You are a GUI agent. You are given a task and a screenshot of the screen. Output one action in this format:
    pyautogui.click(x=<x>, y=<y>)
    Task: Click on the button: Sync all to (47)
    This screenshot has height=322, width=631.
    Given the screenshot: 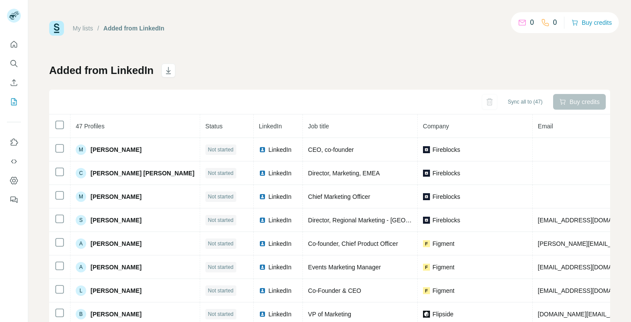 What is the action you would take?
    pyautogui.click(x=525, y=102)
    